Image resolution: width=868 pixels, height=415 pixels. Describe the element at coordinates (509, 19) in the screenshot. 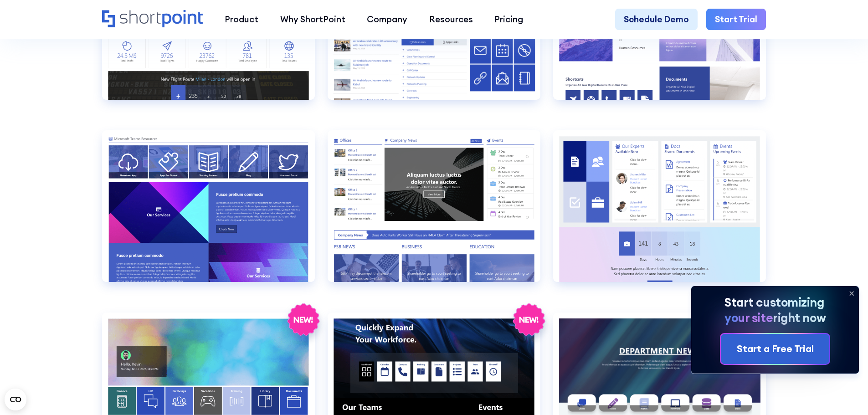

I see `a: Pricing` at that location.